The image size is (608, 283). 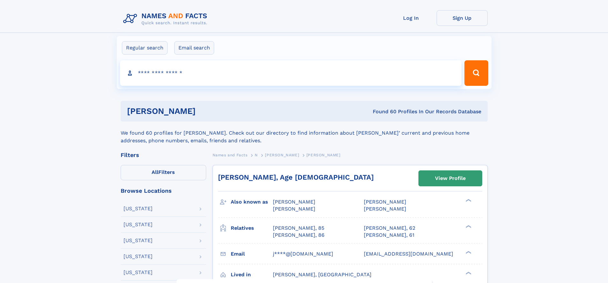 I want to click on h3: Relatives, so click(x=252, y=228).